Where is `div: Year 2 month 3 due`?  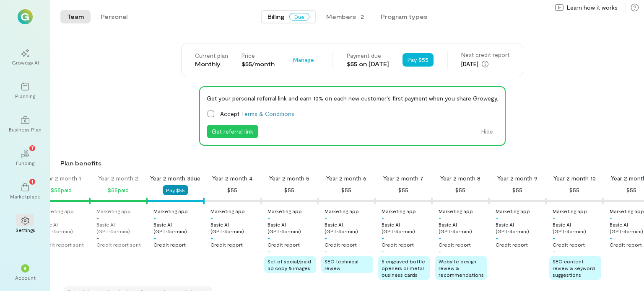 div: Year 2 month 3 due is located at coordinates (175, 178).